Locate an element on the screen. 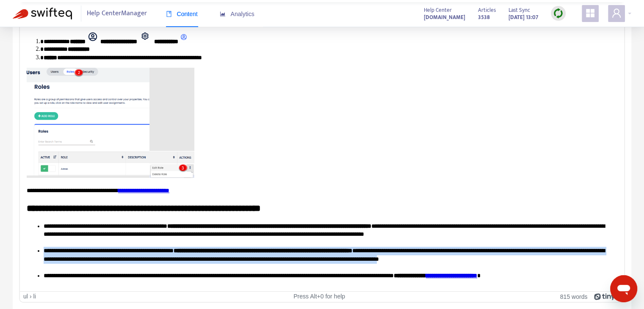  span: Content is located at coordinates (182, 14).